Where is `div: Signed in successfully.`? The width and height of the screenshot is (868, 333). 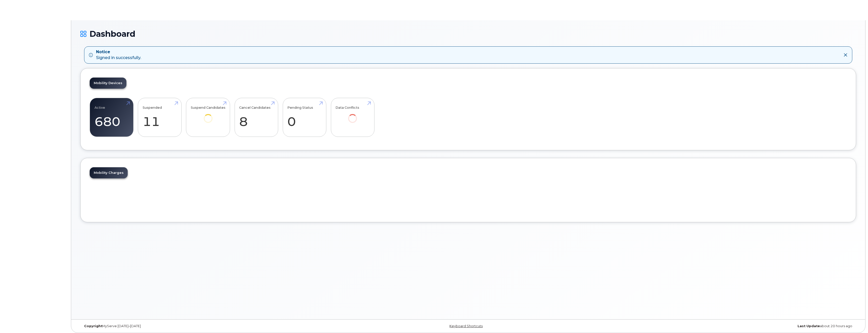
div: Signed in successfully. is located at coordinates (118, 55).